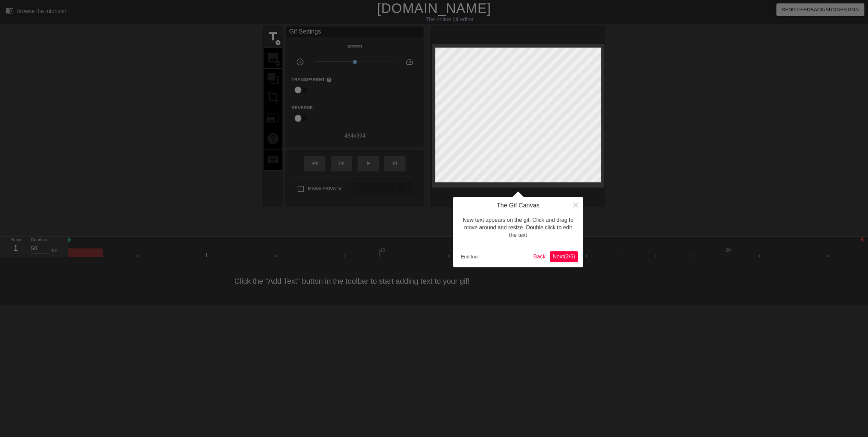 The image size is (868, 437). I want to click on div: New text appears on the gif. Click and drag to move around and resize. Double click to edit the text, so click(518, 228).